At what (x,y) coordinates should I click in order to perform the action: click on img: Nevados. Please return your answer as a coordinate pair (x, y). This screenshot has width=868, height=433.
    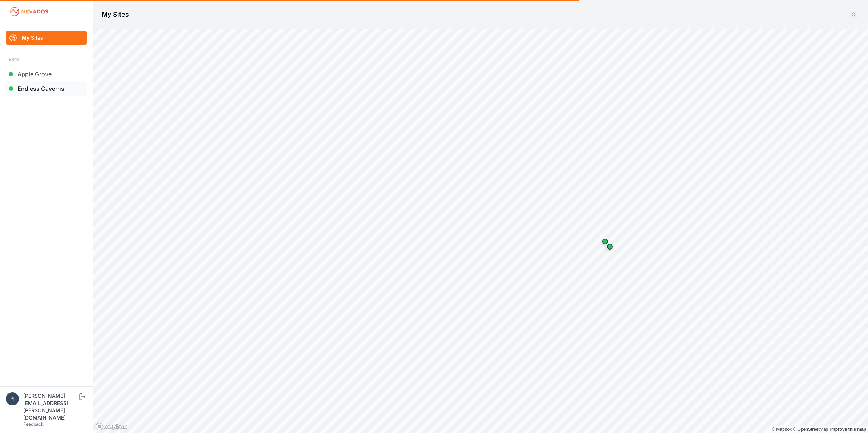
    Looking at the image, I should click on (29, 12).